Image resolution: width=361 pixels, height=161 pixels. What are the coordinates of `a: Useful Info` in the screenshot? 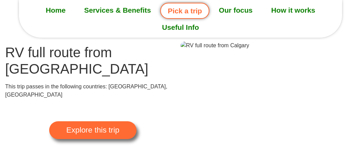 It's located at (180, 27).